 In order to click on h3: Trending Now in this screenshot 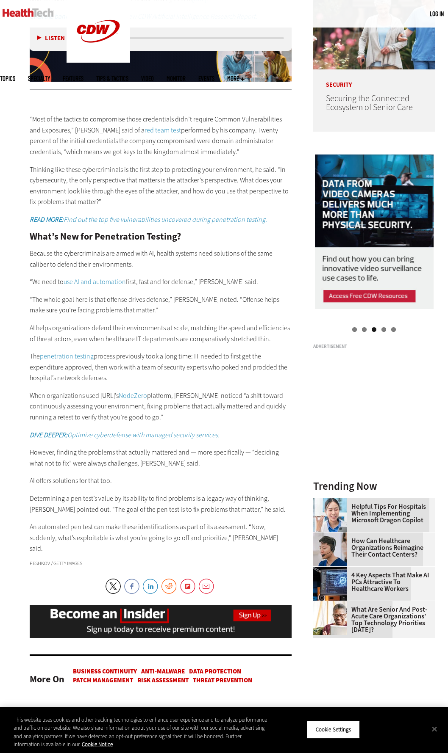, I will do `click(374, 486)`.